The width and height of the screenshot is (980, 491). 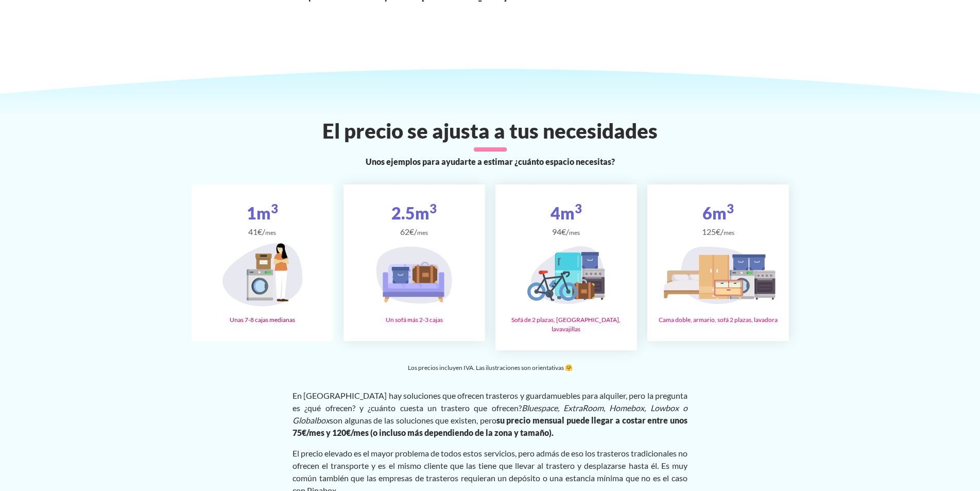 What do you see at coordinates (718, 320) in the screenshot?
I see `div: Cama doble, armario, sofá 2 plazas, lavadora` at bounding box center [718, 320].